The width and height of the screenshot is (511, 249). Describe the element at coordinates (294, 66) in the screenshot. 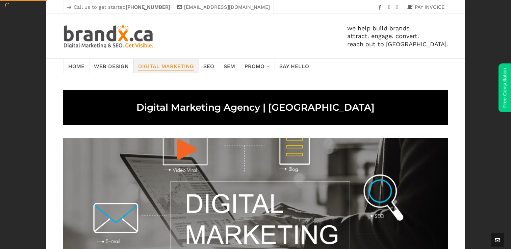

I see `a: Say Hello` at that location.